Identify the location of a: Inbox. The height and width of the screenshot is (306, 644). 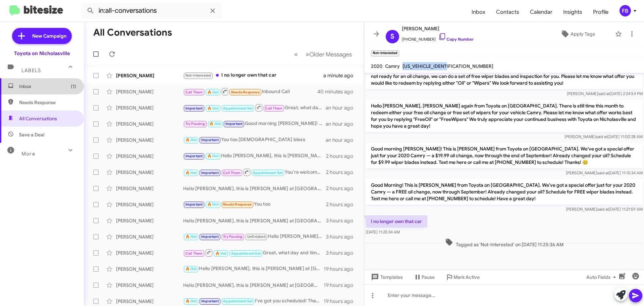
(478, 12).